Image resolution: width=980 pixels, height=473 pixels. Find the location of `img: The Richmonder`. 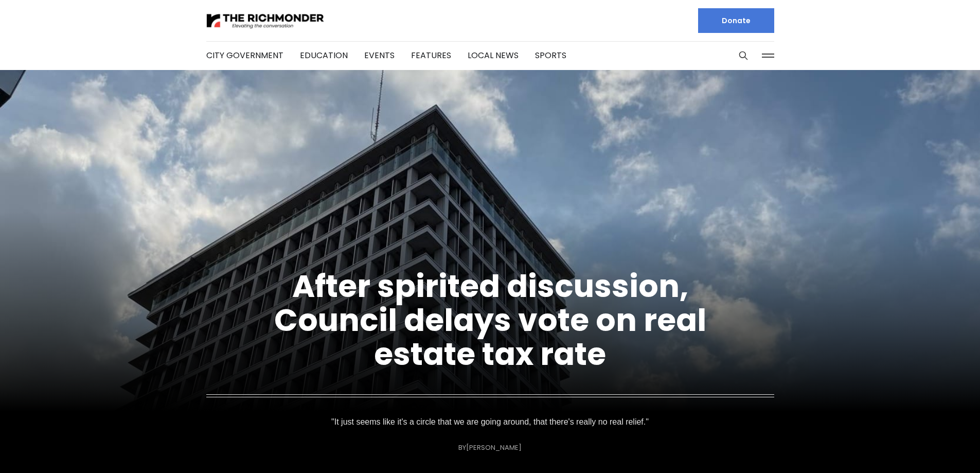

img: The Richmonder is located at coordinates (265, 21).